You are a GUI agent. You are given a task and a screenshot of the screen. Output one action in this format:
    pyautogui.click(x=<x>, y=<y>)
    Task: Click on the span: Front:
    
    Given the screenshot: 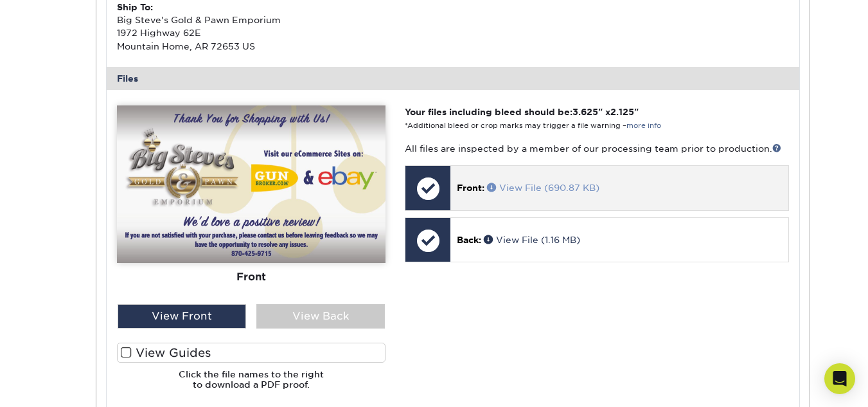 What is the action you would take?
    pyautogui.click(x=470, y=188)
    